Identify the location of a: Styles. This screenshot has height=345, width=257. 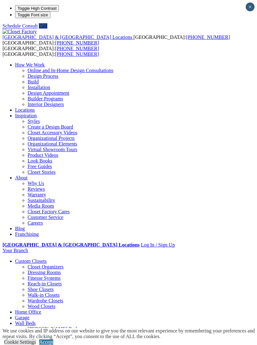
(34, 121).